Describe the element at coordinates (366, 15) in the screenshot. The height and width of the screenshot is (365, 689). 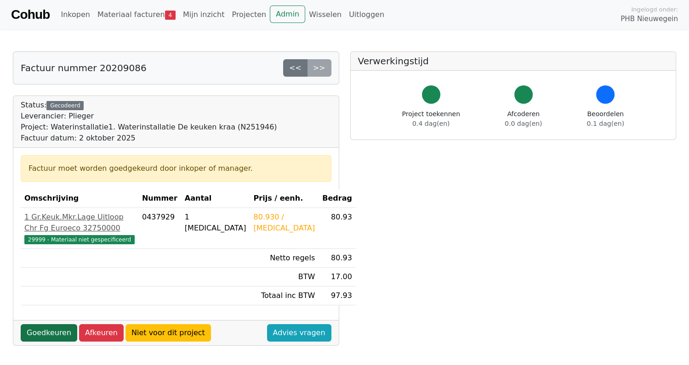
I see `a: Uitloggen` at that location.